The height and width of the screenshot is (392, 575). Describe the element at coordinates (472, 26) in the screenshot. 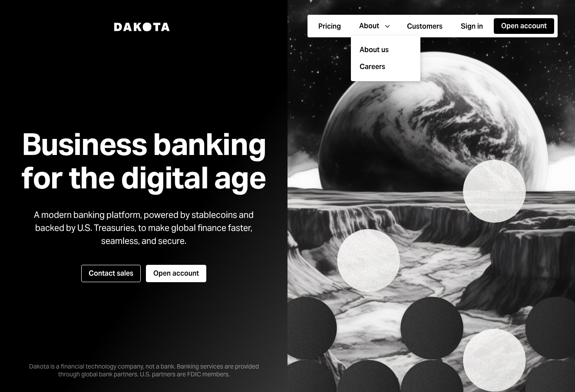

I see `button: Sign in` at that location.